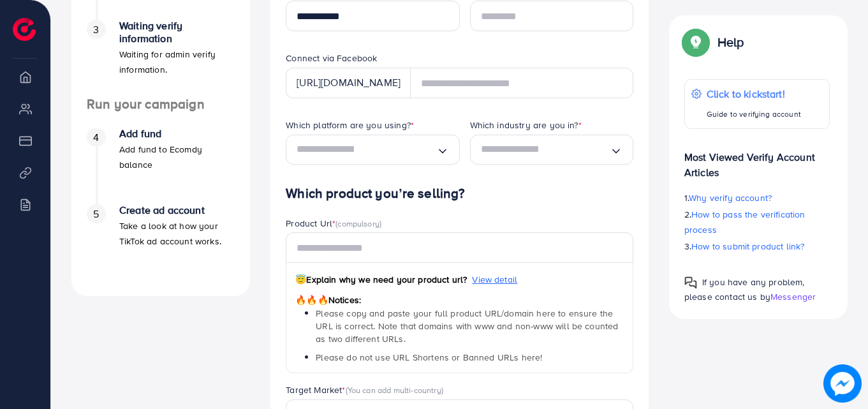 Image resolution: width=868 pixels, height=409 pixels. I want to click on h4: Waiting verify information, so click(177, 32).